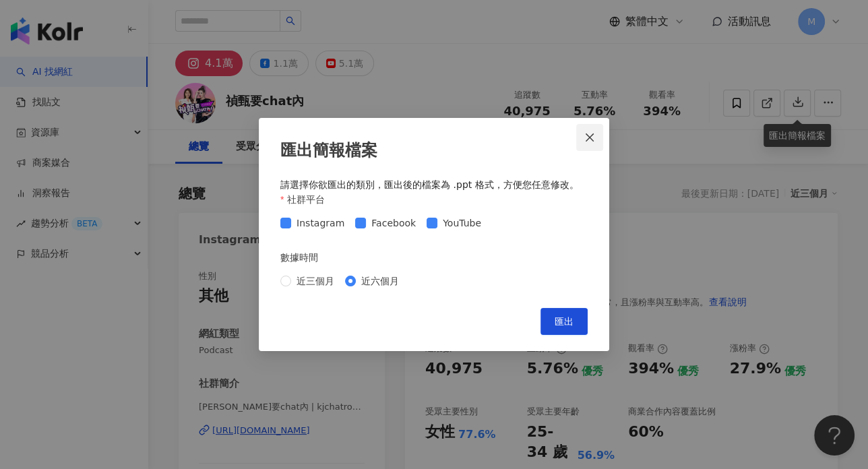 Image resolution: width=868 pixels, height=469 pixels. Describe the element at coordinates (380, 281) in the screenshot. I see `span: 近六個月` at that location.